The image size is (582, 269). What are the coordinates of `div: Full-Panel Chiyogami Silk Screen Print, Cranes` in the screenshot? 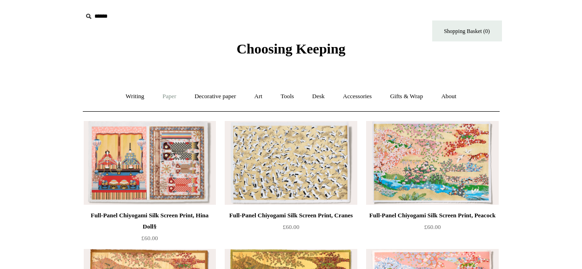 It's located at (291, 215).